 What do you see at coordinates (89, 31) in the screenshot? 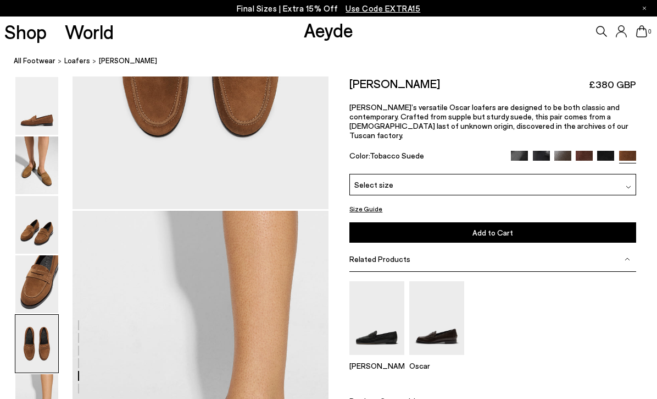
I see `a: World` at bounding box center [89, 31].